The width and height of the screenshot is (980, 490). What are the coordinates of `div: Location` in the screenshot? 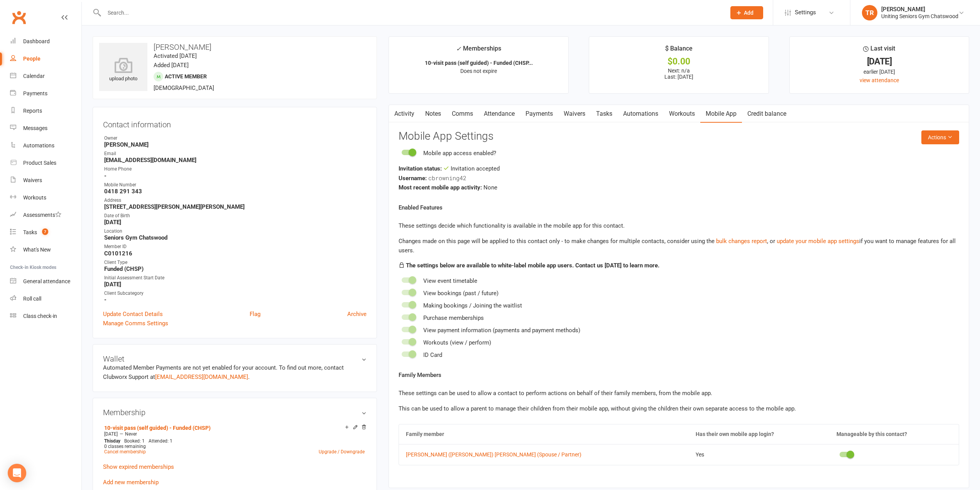 It's located at (236, 231).